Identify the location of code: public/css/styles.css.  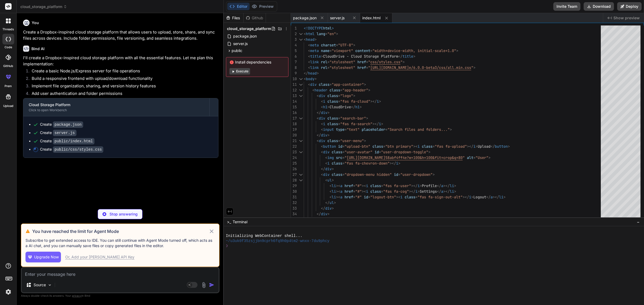
(78, 150).